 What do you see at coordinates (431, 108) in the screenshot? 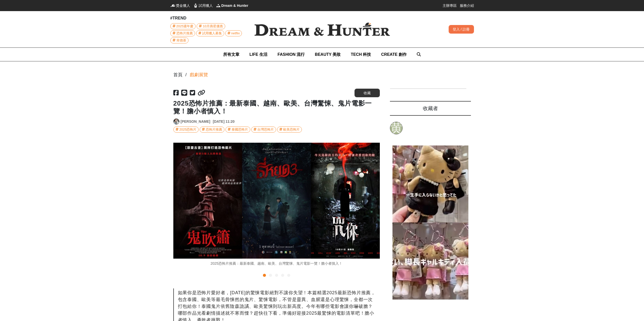
I see `span: 收藏者` at bounding box center [431, 108].